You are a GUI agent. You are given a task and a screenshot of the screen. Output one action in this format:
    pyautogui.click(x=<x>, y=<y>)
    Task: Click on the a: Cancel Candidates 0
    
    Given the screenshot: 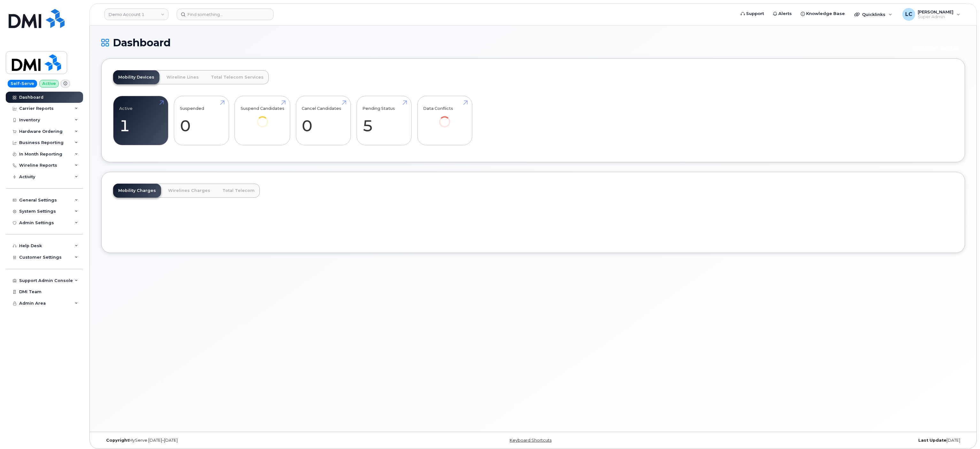 What is the action you would take?
    pyautogui.click(x=323, y=121)
    